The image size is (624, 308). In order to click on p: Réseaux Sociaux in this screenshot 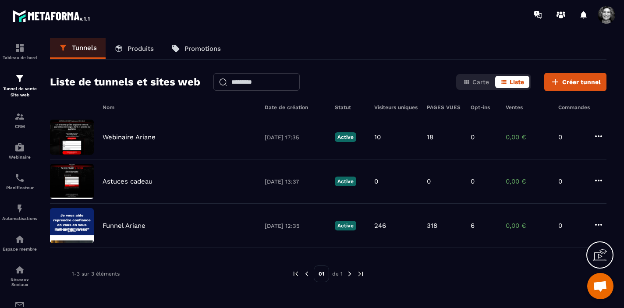, I will do `click(20, 282)`.